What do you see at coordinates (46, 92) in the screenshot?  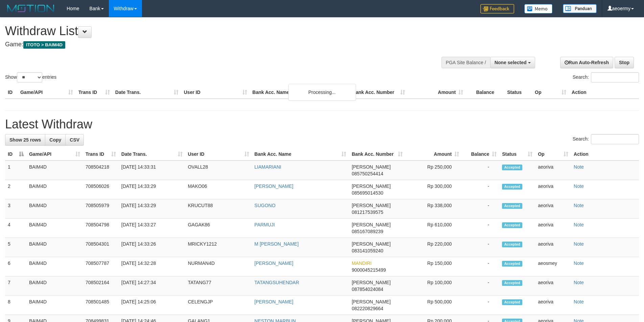 I see `th: Game/API` at bounding box center [46, 92].